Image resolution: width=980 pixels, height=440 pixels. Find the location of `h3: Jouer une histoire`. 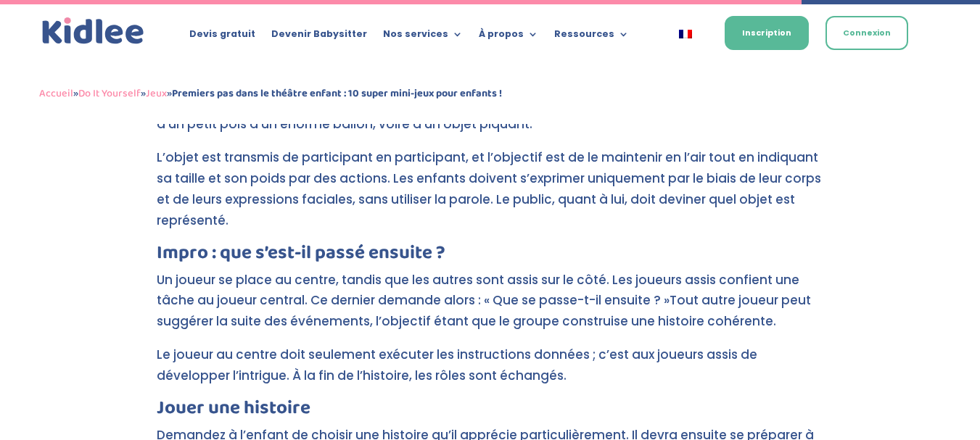

h3: Jouer une histoire is located at coordinates (490, 412).